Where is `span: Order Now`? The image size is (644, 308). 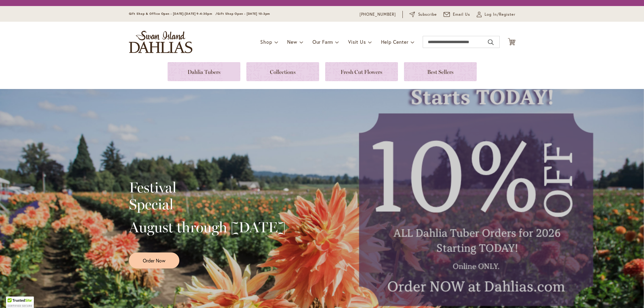
span: Order Now is located at coordinates (154, 260).